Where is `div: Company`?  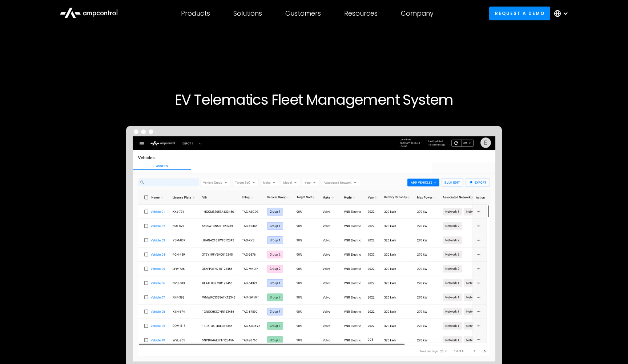
div: Company is located at coordinates (417, 13).